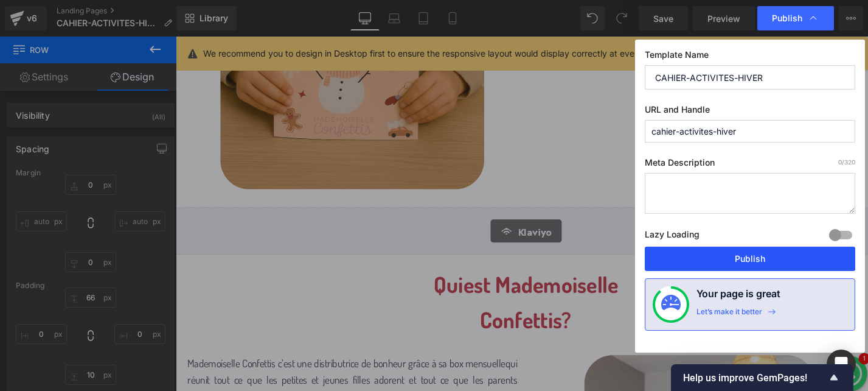 Image resolution: width=868 pixels, height=391 pixels. What do you see at coordinates (291, 261) in the screenshot?
I see `span: u` at bounding box center [291, 261].